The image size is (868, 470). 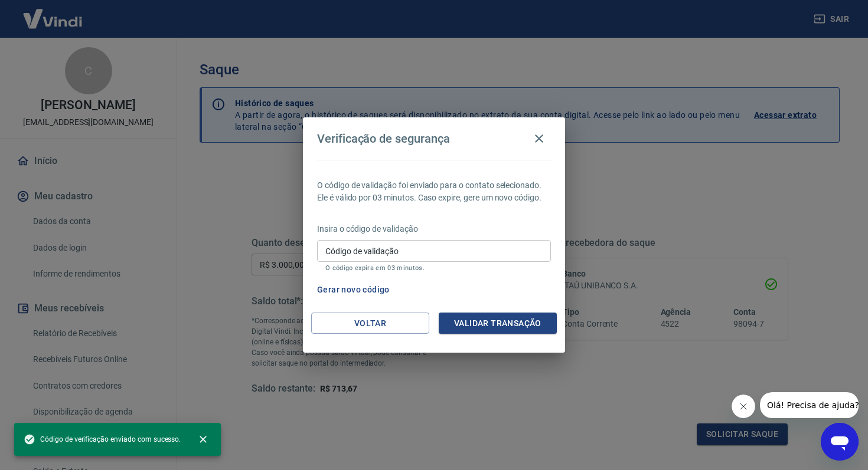 I want to click on span: Olá! Precisa de ajuda?, so click(x=53, y=13).